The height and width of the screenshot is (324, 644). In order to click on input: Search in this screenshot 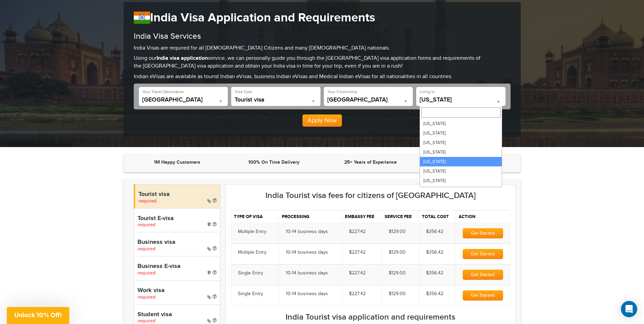, I will do `click(461, 112)`.